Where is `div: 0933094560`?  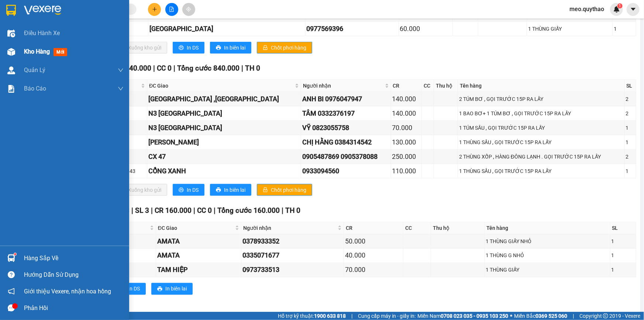
div: 0933094560 is located at coordinates (346, 171).